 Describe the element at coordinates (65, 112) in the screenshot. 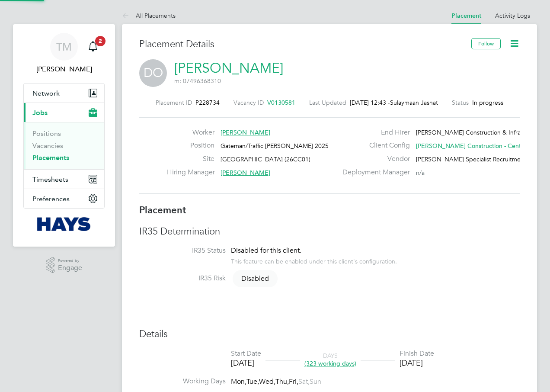

I see `button: Jobs` at that location.